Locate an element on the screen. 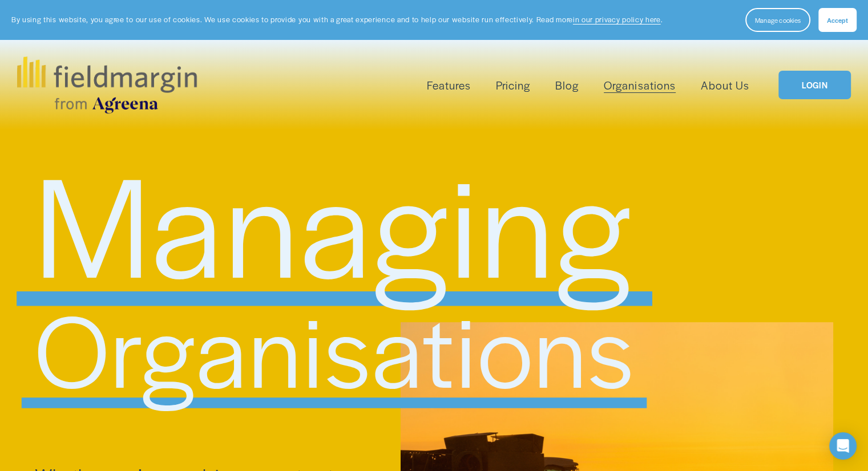  a: About Us is located at coordinates (725, 85).